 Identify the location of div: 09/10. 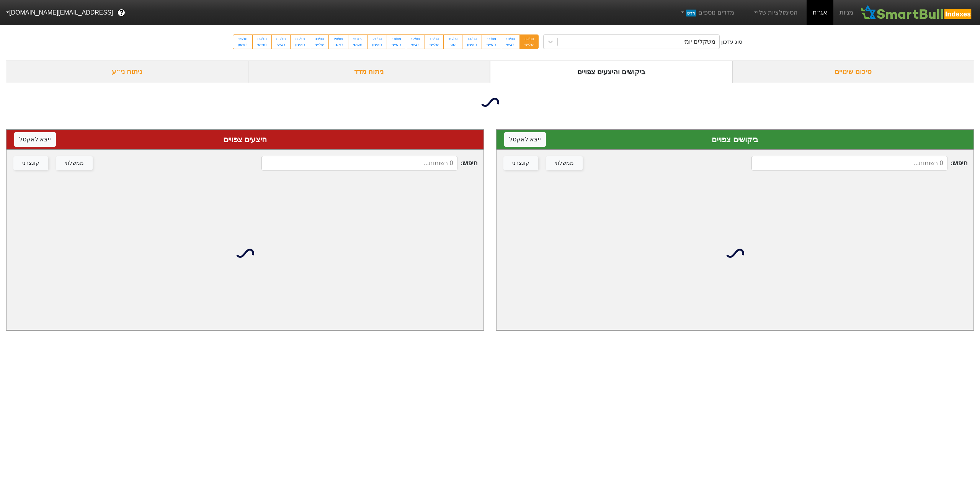
(262, 39).